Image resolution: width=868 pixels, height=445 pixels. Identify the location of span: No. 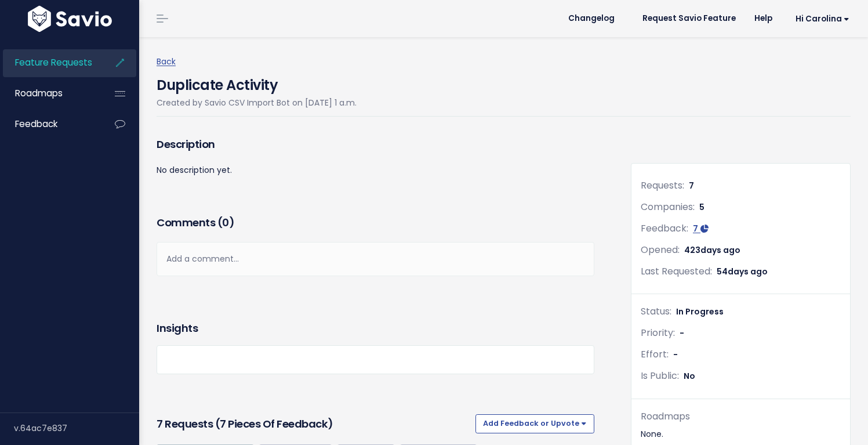
(689, 376).